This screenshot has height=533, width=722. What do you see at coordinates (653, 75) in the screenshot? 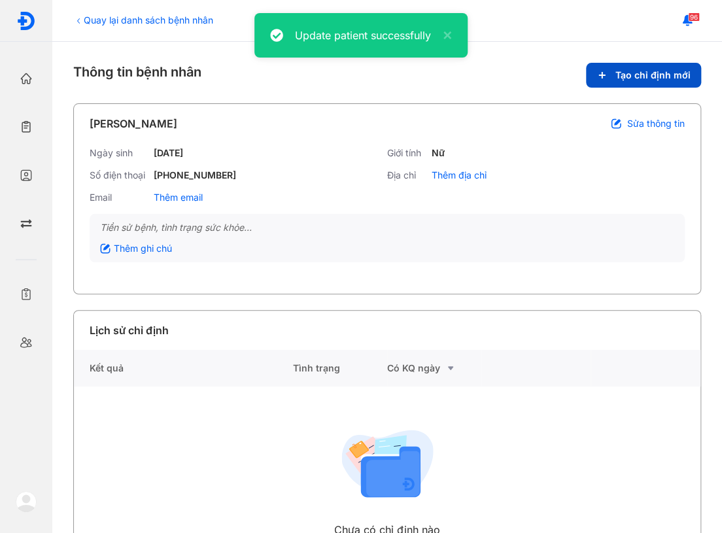
I see `span: Tạo chỉ định mới` at bounding box center [653, 75].